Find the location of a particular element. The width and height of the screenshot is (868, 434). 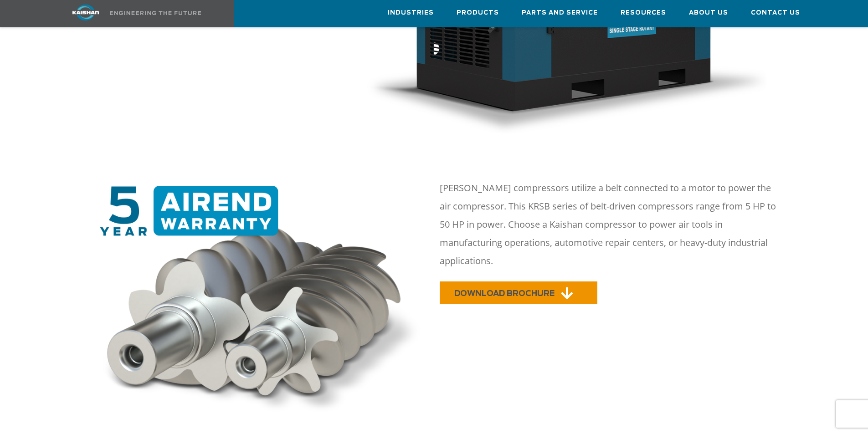

a: Industries is located at coordinates (411, 12).